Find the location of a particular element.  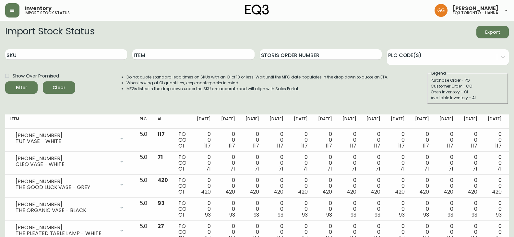

div: THE PLEATED TABLE LAMP - WHITE is located at coordinates (65, 234).